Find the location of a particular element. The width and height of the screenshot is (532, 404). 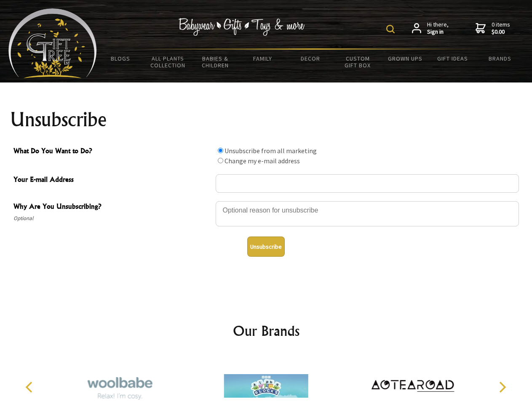

span: Hi there, is located at coordinates (438, 28).